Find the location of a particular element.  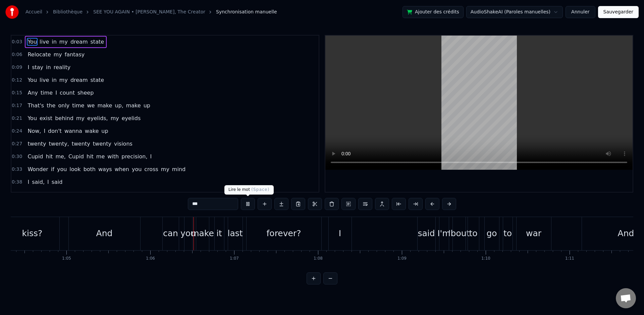

div: I'm is located at coordinates (444, 234).